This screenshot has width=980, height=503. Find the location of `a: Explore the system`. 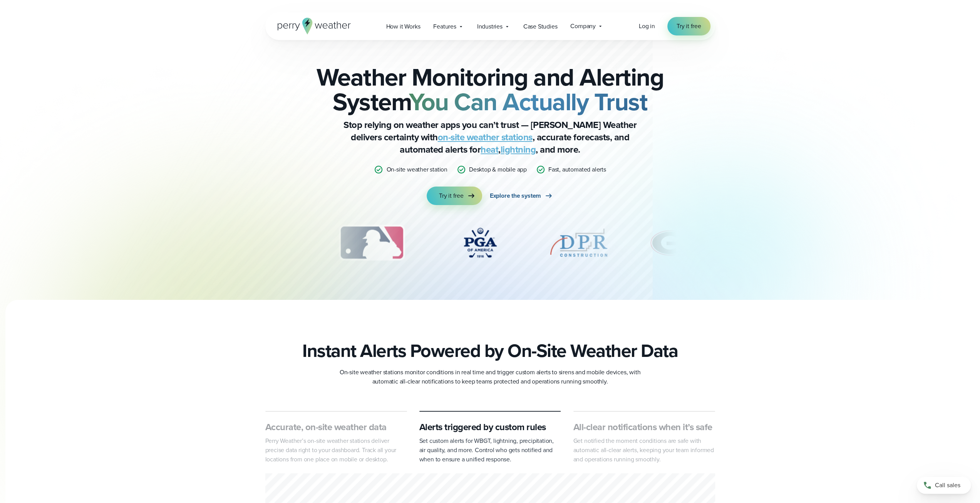

a: Explore the system is located at coordinates (522, 196).